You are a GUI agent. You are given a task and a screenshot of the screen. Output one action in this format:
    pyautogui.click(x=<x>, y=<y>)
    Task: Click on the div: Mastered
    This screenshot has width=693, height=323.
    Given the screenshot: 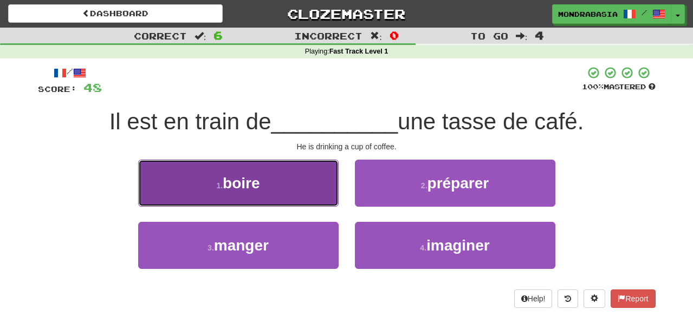 What is the action you would take?
    pyautogui.click(x=619, y=87)
    